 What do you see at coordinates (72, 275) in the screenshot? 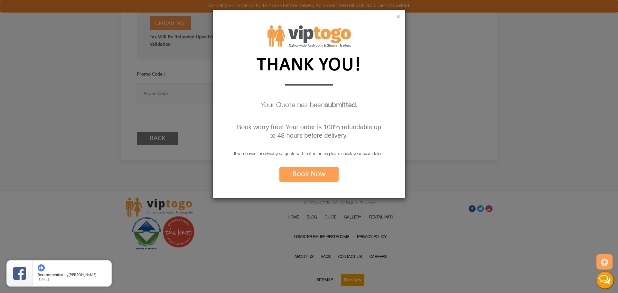
I see `span: by` at bounding box center [72, 275].